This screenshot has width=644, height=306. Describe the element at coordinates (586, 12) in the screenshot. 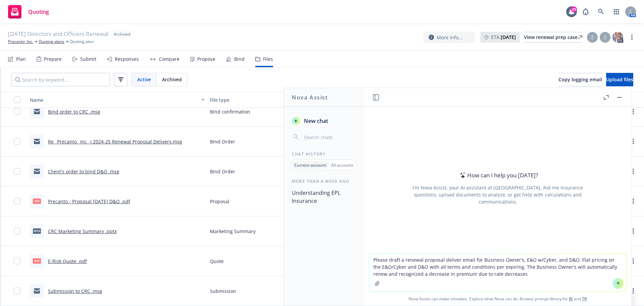

I see `a: Report a Bug` at that location.